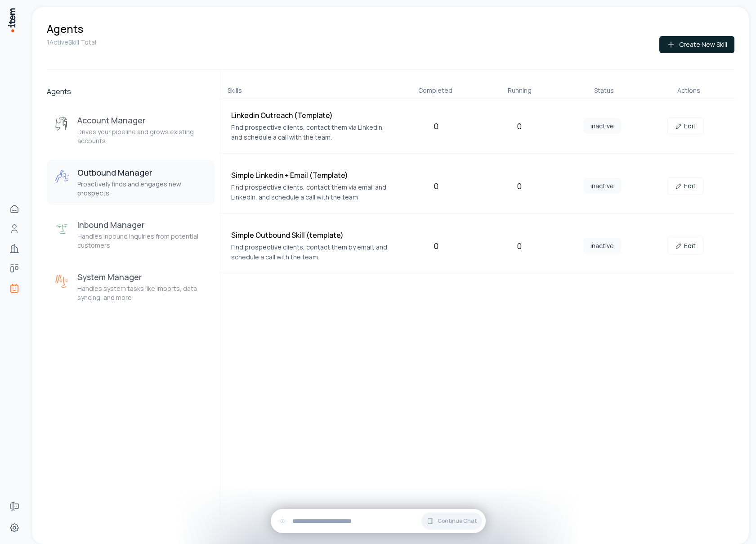  What do you see at coordinates (605, 90) in the screenshot?
I see `div: Status` at bounding box center [605, 90].